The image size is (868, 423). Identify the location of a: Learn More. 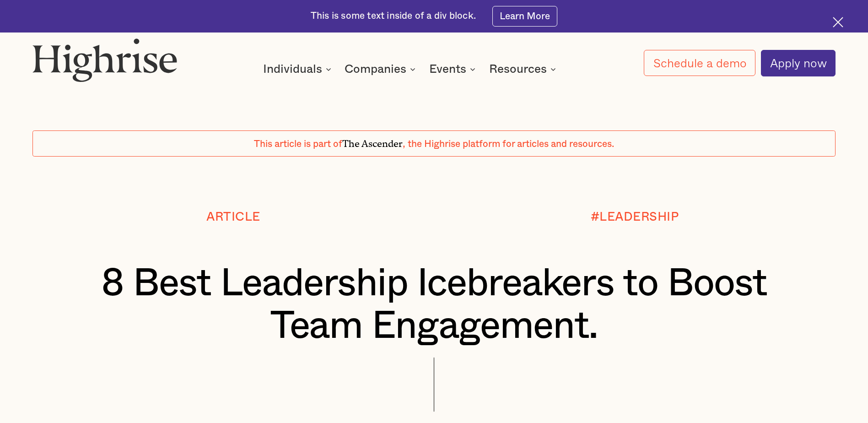
(525, 16).